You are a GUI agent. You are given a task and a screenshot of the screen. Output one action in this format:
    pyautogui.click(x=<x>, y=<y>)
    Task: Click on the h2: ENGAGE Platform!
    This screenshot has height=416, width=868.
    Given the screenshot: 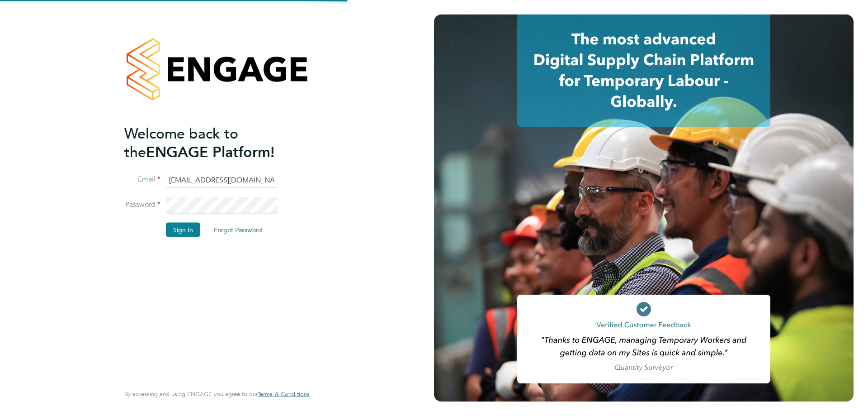 What is the action you would take?
    pyautogui.click(x=212, y=143)
    